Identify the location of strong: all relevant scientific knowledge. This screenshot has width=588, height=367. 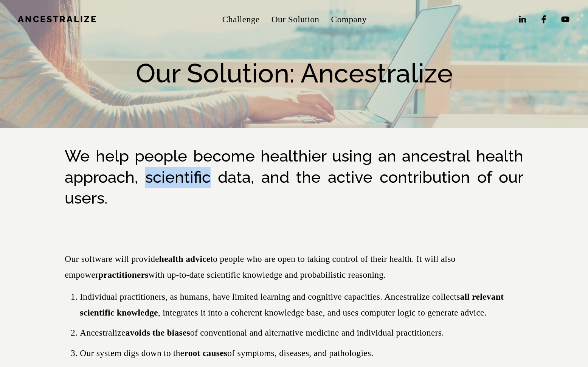
(293, 305).